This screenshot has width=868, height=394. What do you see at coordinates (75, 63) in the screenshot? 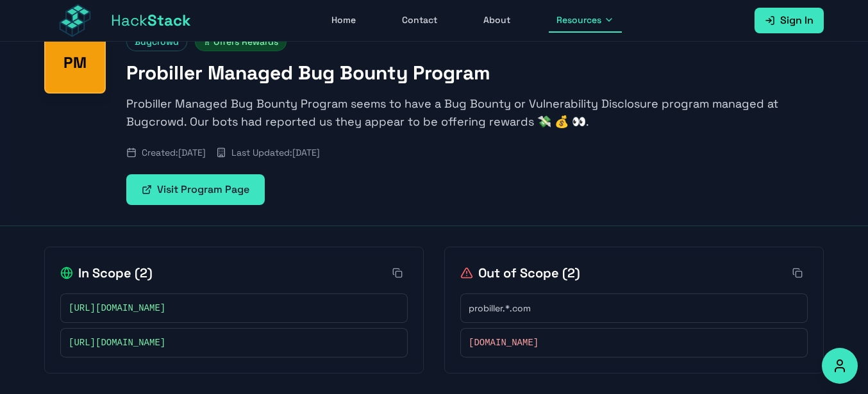
I see `div: Probiller Managed Bug Bounty Program` at bounding box center [75, 63].